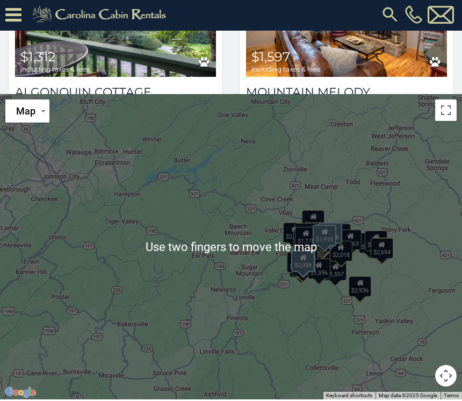 This screenshot has width=462, height=401. I want to click on div: $2,108, so click(331, 235).